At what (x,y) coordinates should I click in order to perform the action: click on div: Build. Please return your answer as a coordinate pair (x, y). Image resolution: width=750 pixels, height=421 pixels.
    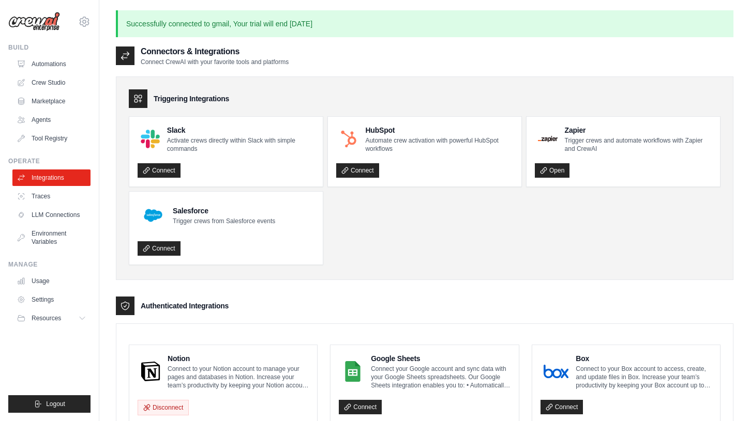
    Looking at the image, I should click on (49, 48).